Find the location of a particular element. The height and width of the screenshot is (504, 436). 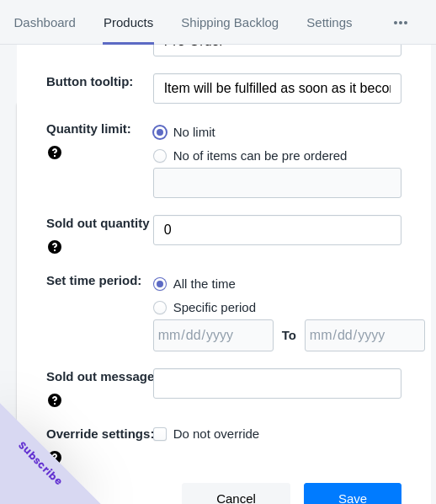

span: No limit is located at coordinates (194, 132).